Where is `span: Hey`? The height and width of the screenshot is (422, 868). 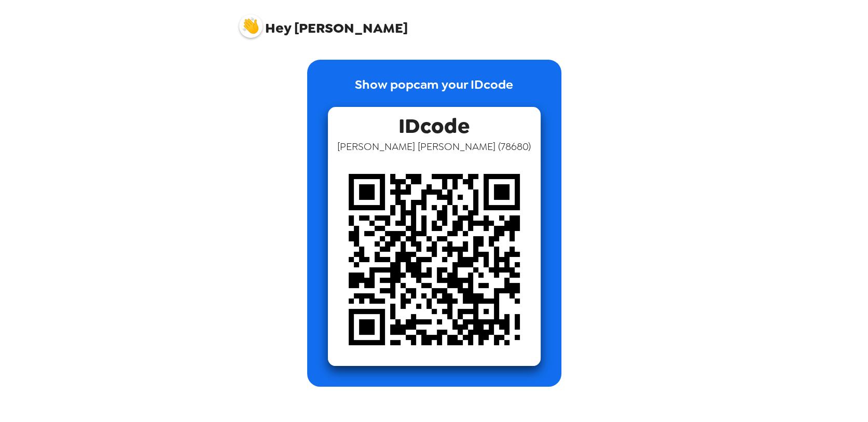 span: Hey is located at coordinates (278, 28).